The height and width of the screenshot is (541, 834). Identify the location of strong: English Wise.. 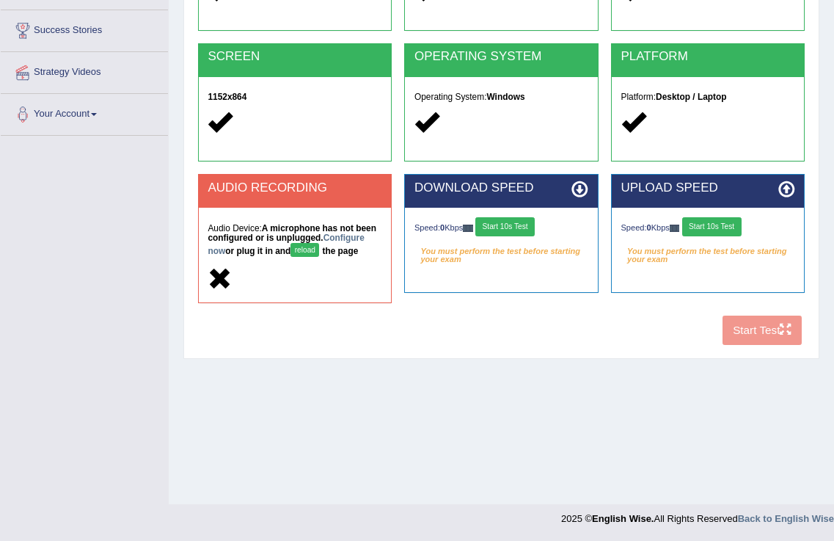
(623, 518).